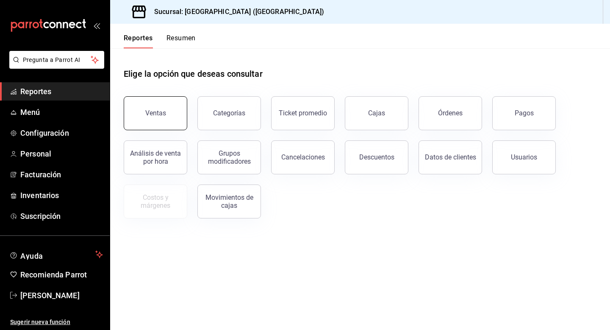 The image size is (610, 330). Describe the element at coordinates (229, 201) in the screenshot. I see `button: Movimientos de cajas` at that location.